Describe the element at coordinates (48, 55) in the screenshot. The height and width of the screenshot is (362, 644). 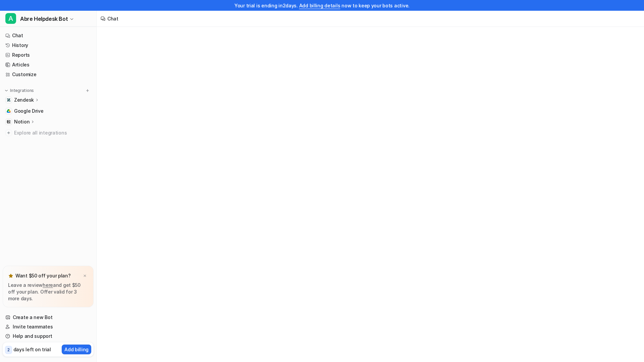
I see `a: Reports` at that location.